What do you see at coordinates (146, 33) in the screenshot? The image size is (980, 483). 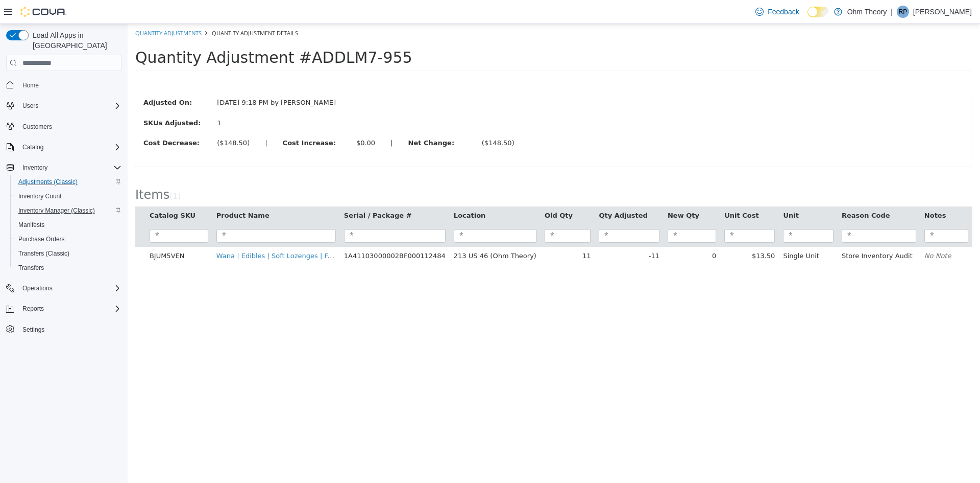 I see `span: Quantity Adjustment #ADDLM7-955` at bounding box center [146, 33].